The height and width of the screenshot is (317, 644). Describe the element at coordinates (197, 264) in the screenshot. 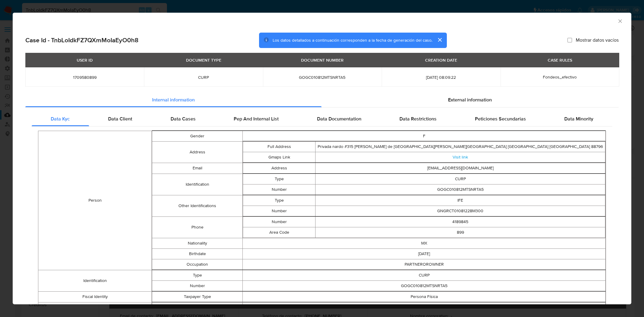

I see `td: Occupation` at that location.